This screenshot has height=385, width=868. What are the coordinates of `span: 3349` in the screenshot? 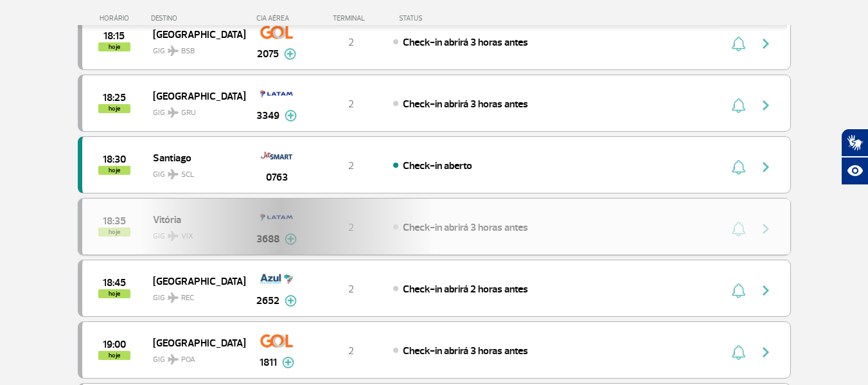 It's located at (268, 115).